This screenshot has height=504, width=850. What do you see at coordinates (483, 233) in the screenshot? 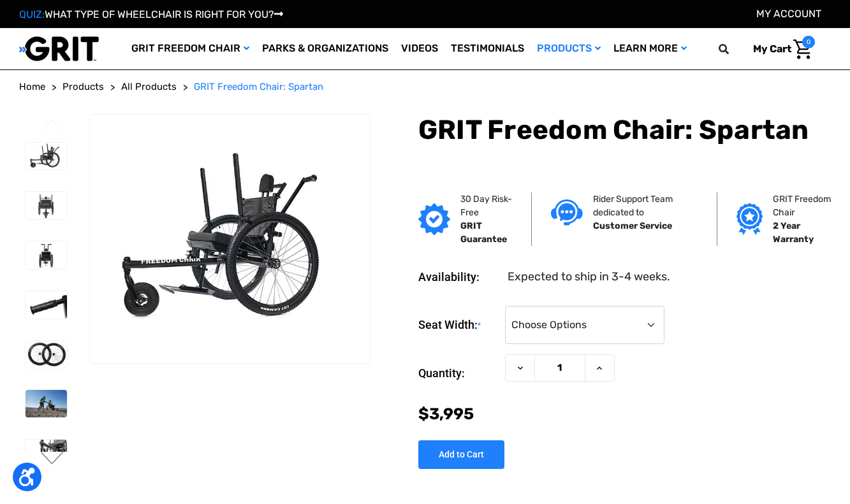
I see `strong: GRIT Guarantee` at bounding box center [483, 233].